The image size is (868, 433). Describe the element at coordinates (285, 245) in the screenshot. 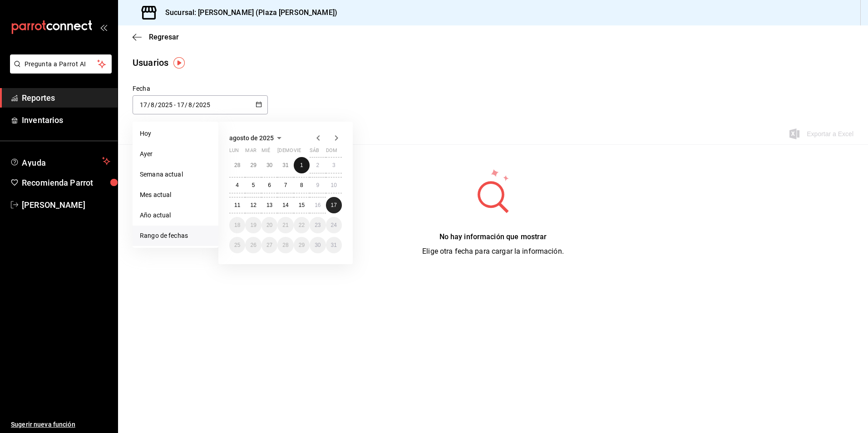

I see `button: 28 de agosto de 2025` at that location.